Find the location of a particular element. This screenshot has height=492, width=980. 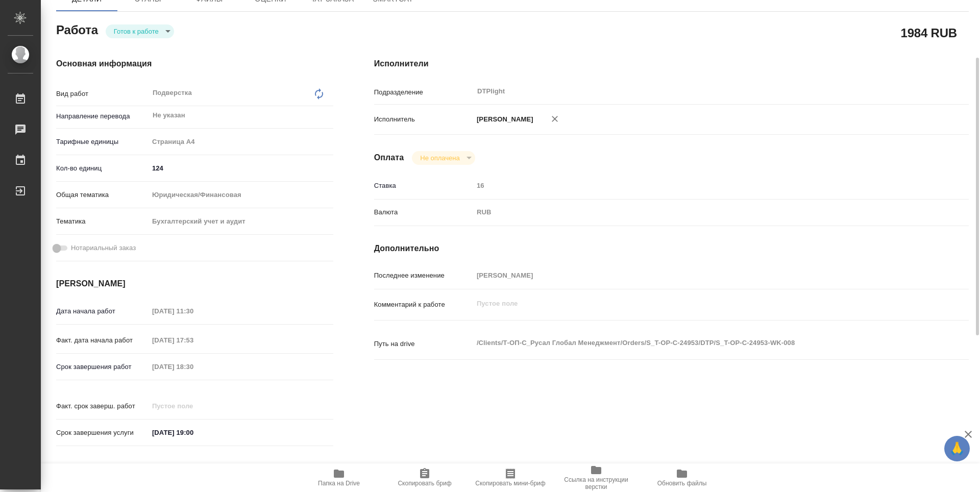

button: Удалить исполнителя is located at coordinates (555, 119).